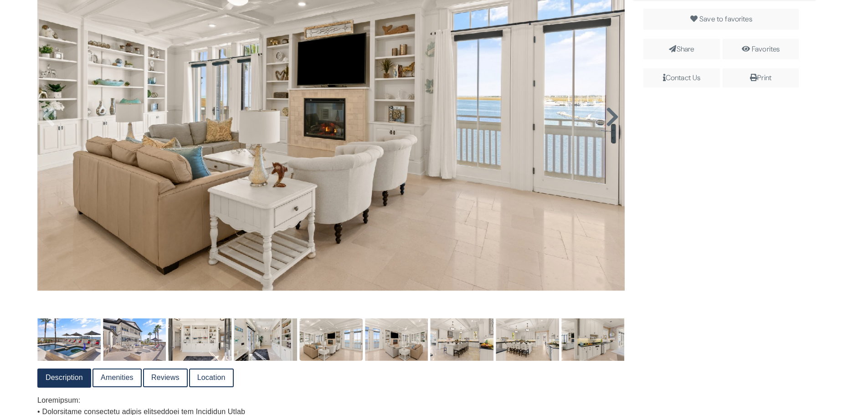 This screenshot has height=415, width=868. What do you see at coordinates (766, 49) in the screenshot?
I see `a: Favorites` at bounding box center [766, 49].